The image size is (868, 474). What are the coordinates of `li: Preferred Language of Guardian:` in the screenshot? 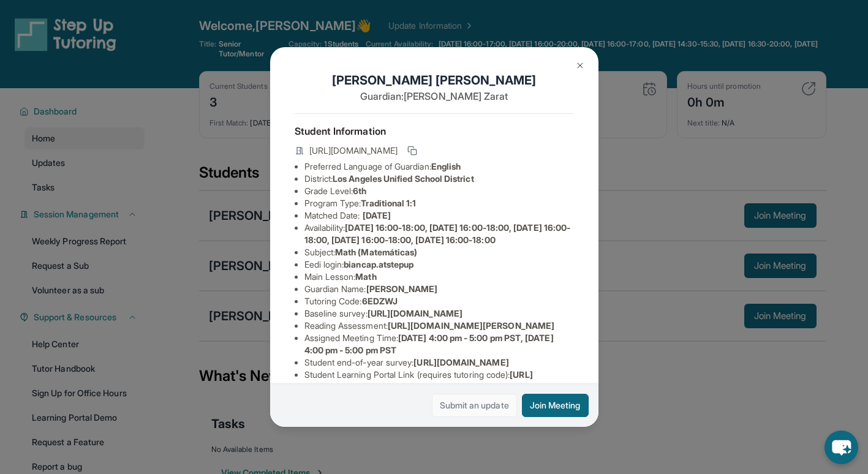 It's located at (439, 167).